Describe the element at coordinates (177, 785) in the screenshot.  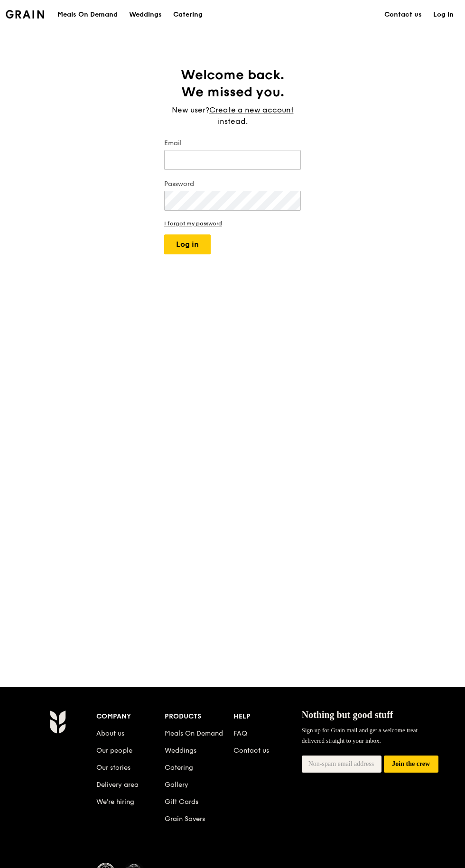
I see `a: Gallery` at that location.